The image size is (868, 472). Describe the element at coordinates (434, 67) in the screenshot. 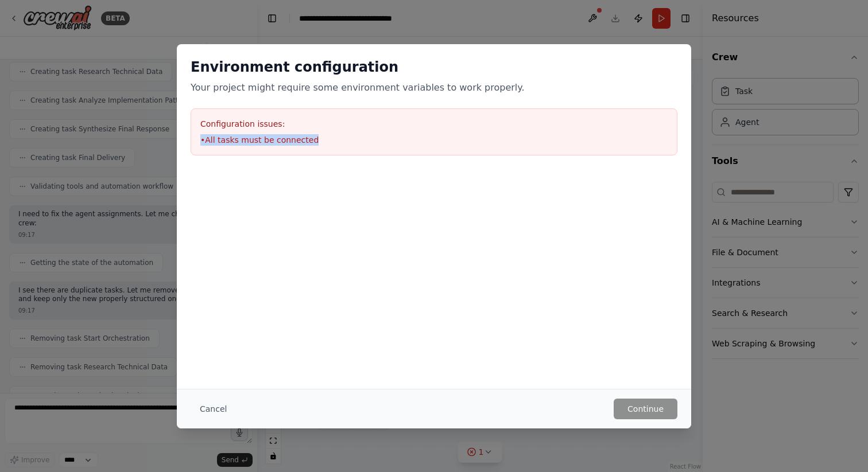

I see `h2: Environment configuration` at that location.